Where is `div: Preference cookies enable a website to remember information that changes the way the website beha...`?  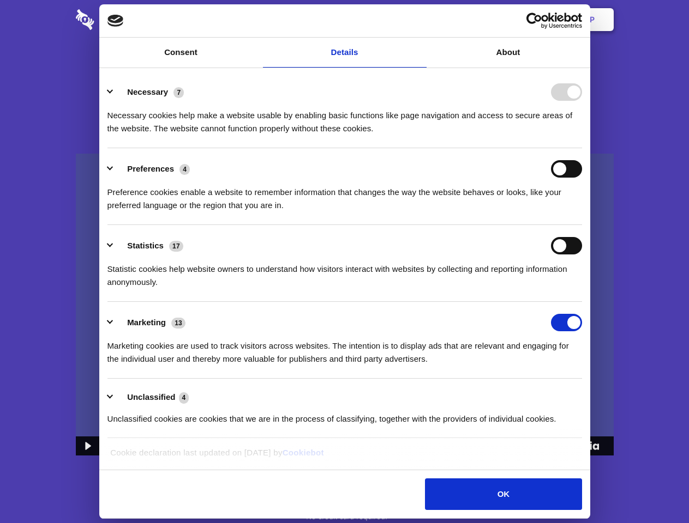
div: Preference cookies enable a website to remember information that changes the way the website beha... is located at coordinates (345, 195).